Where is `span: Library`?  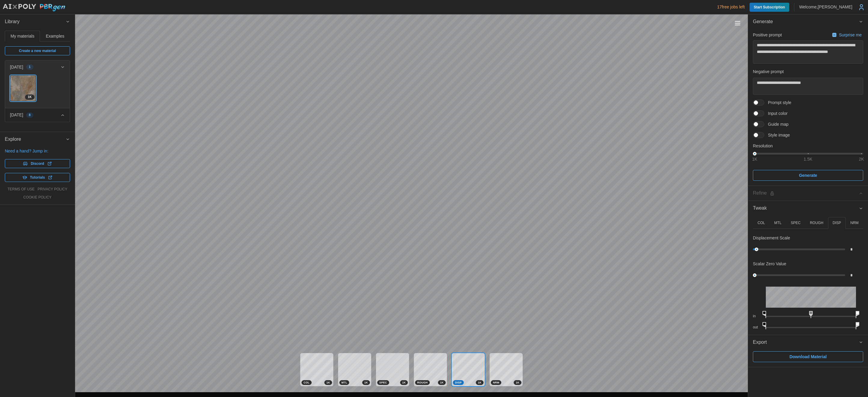
span: Library is located at coordinates (35, 22).